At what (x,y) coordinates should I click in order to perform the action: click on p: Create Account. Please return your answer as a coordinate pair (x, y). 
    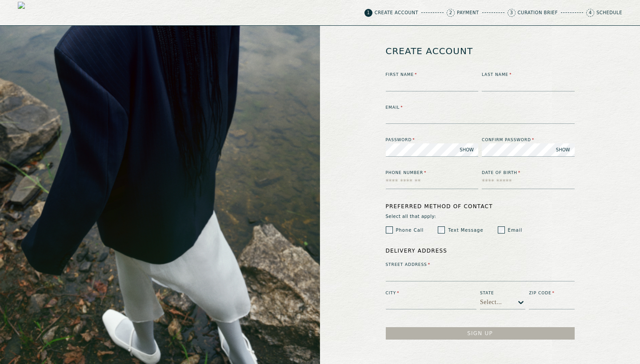
    Looking at the image, I should click on (396, 13).